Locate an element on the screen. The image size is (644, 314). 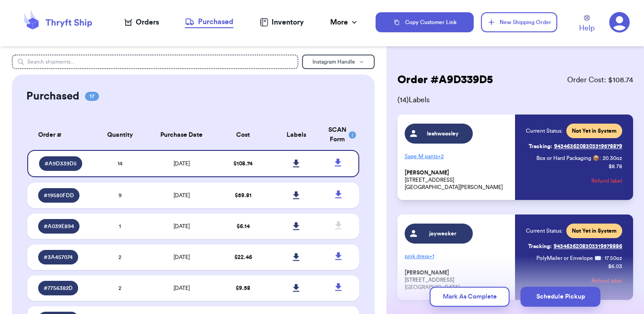
span: 17.50 oz is located at coordinates (613, 258).